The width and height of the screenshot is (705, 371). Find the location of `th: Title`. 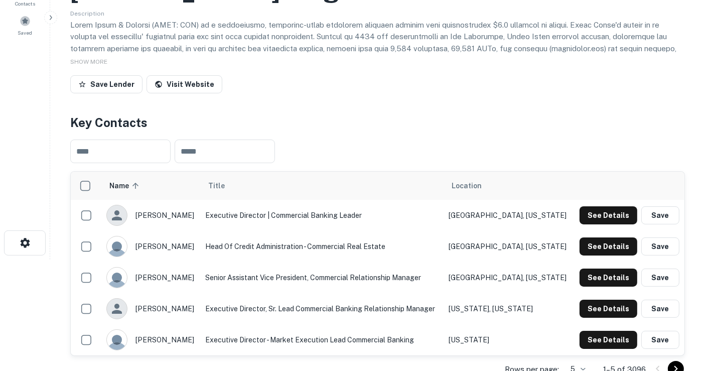

th: Title is located at coordinates (322, 186).